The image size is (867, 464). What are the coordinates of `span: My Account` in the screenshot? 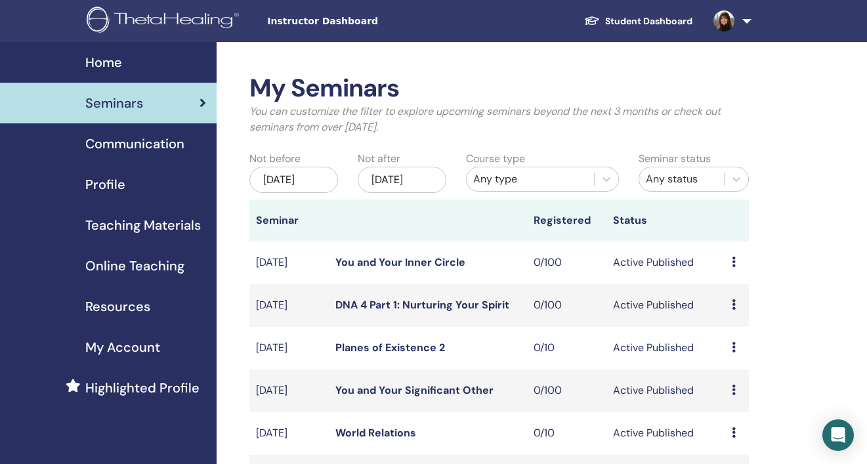 It's located at (123, 347).